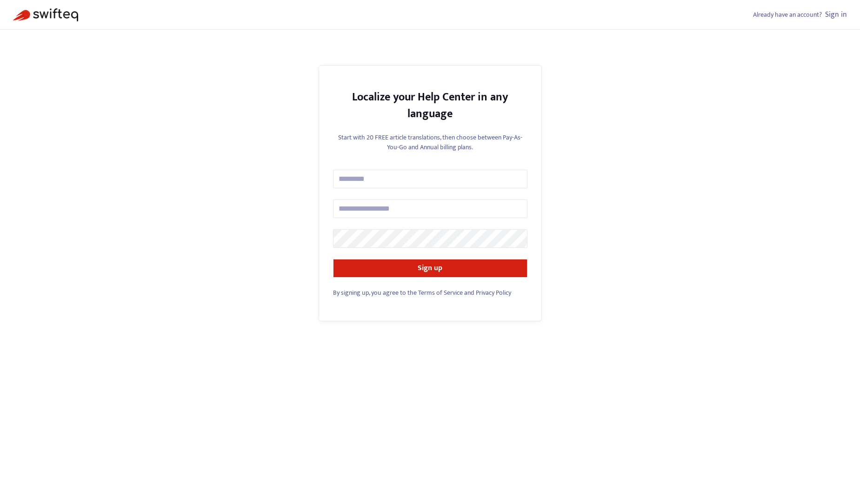 Image resolution: width=860 pixels, height=504 pixels. I want to click on a: Sign in, so click(836, 15).